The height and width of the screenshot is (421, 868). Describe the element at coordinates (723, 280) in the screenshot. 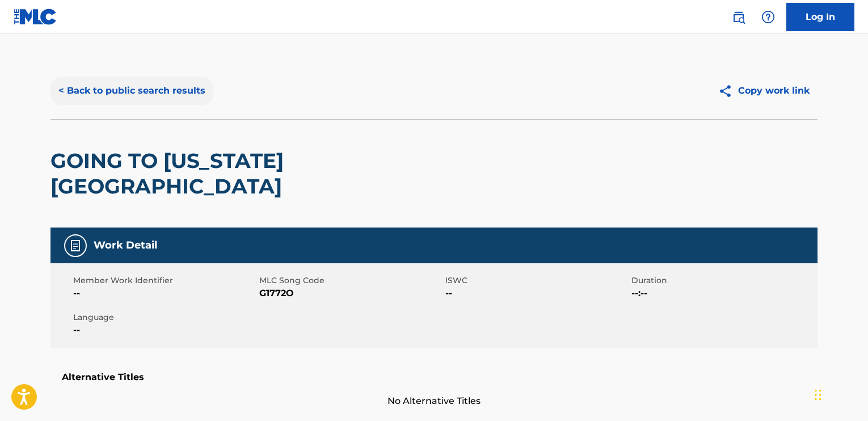

I see `span: Duration` at that location.